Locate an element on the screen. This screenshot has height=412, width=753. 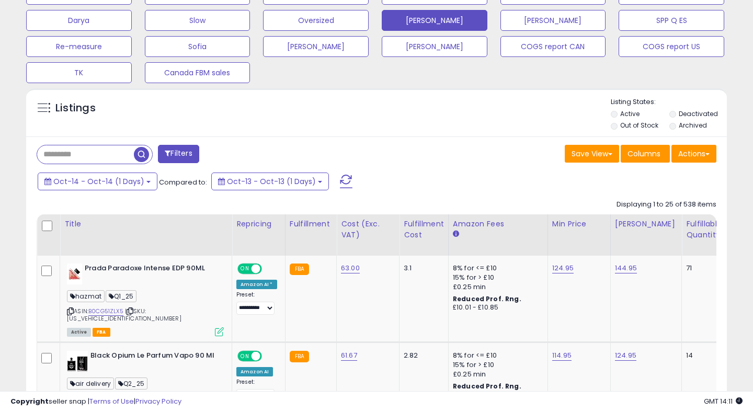
button: Sofia is located at coordinates (198, 47).